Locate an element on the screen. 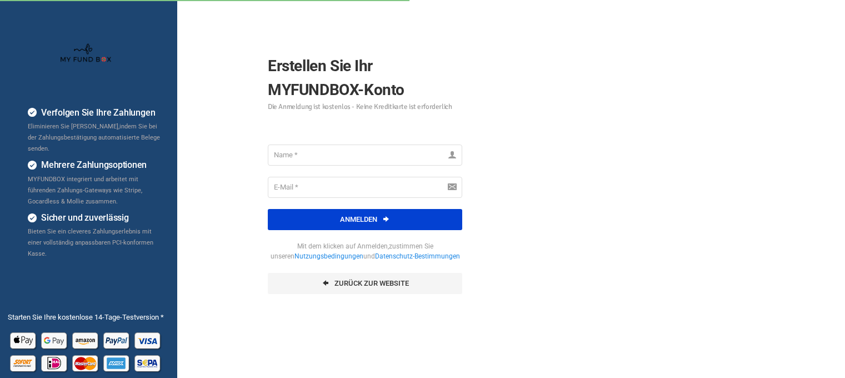  img: Ideal Pay is located at coordinates (54, 362).